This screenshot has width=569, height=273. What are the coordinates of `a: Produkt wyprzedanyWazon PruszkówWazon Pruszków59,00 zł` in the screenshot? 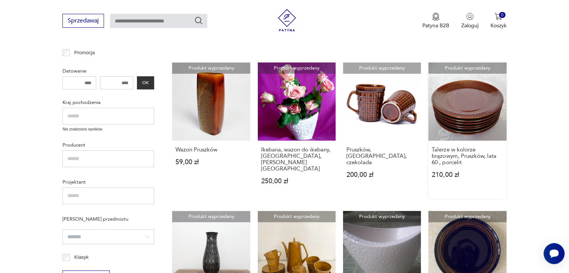 It's located at (211, 131).